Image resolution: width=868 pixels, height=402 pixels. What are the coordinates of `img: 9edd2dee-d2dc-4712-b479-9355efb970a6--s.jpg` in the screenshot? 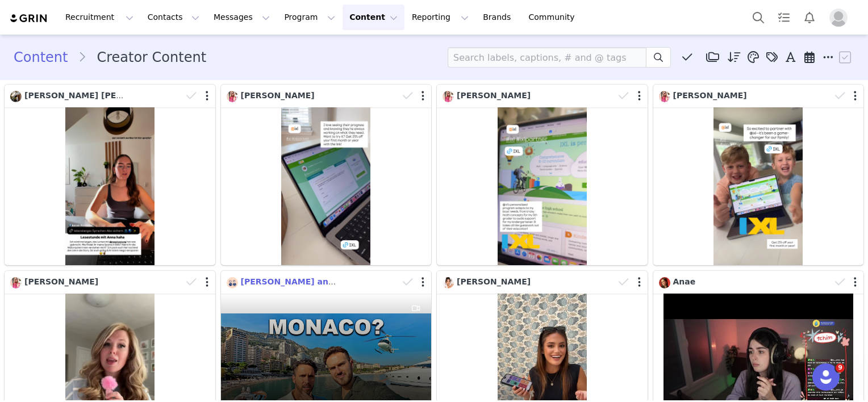 It's located at (448, 283).